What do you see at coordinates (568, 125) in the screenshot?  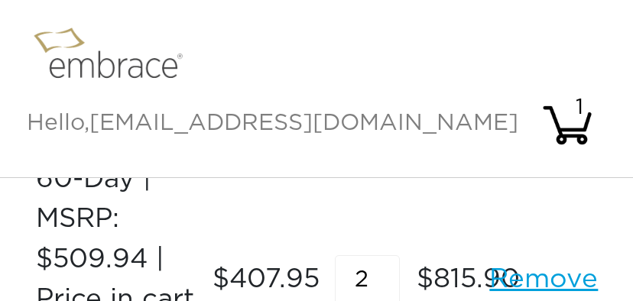 I see `a: 1` at bounding box center [568, 125].